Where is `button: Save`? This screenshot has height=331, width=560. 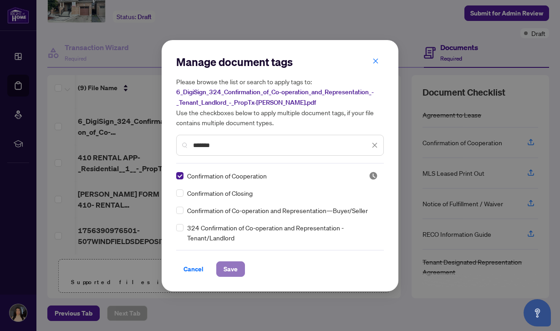
button: Save is located at coordinates (230, 269).